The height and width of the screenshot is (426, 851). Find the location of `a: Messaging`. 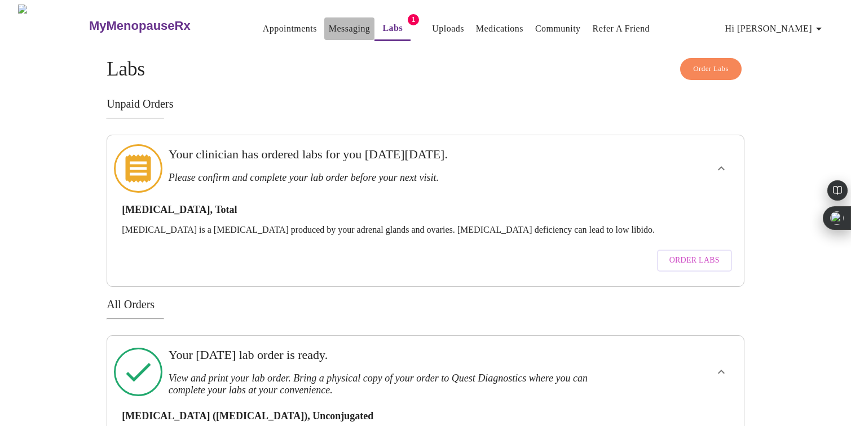

a: Messaging is located at coordinates (349, 29).